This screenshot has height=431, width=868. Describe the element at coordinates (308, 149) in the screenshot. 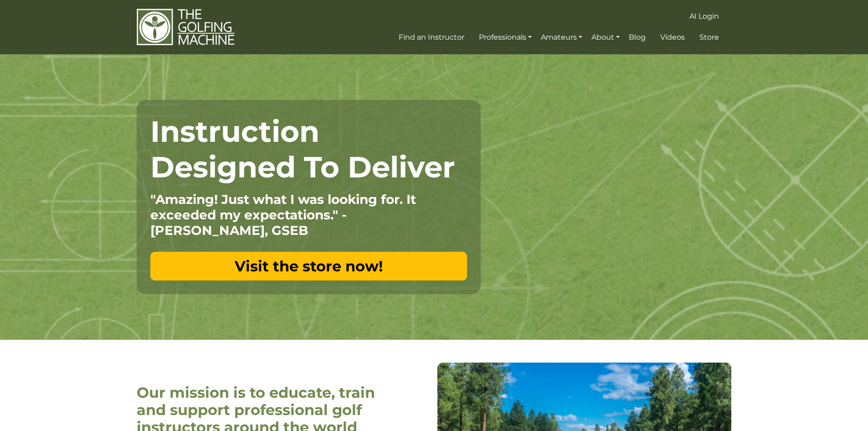

I see `h1: Instruction Designed To Deliver` at that location.